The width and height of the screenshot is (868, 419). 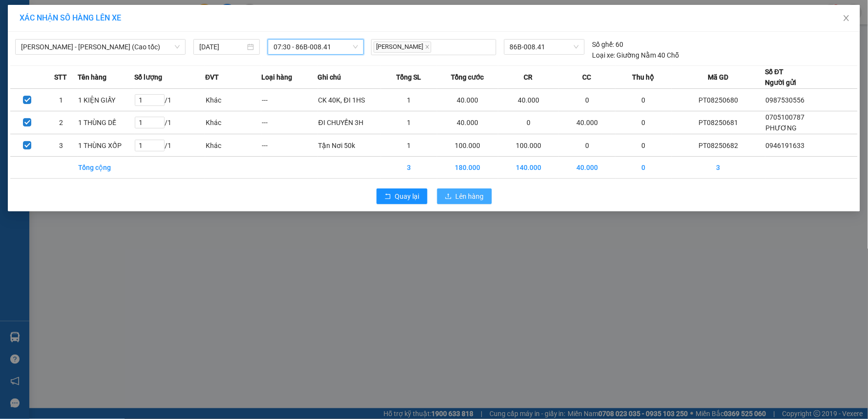 I want to click on span: Phan Thiết - Hồ Chí Minh (Cao tốc), so click(x=100, y=47).